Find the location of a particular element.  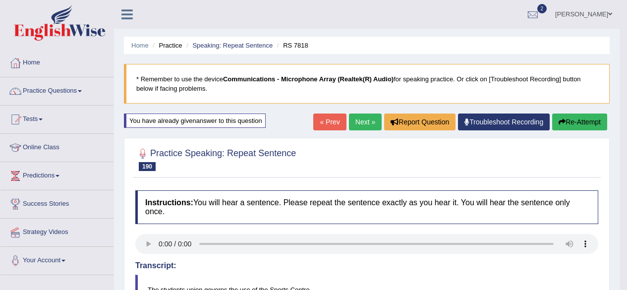

h2: Practice Speaking: Repeat Sentence is located at coordinates (216, 159).